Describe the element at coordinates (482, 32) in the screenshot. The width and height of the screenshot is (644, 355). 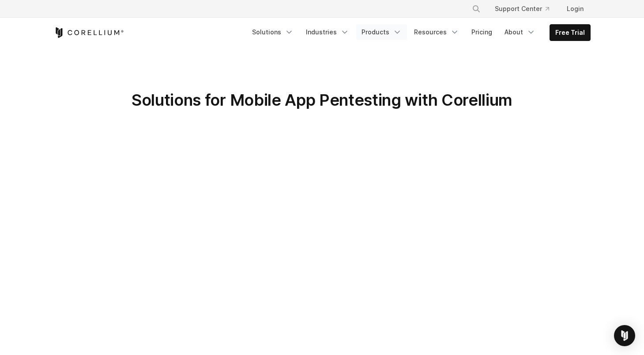
I see `a: Pricing` at that location.